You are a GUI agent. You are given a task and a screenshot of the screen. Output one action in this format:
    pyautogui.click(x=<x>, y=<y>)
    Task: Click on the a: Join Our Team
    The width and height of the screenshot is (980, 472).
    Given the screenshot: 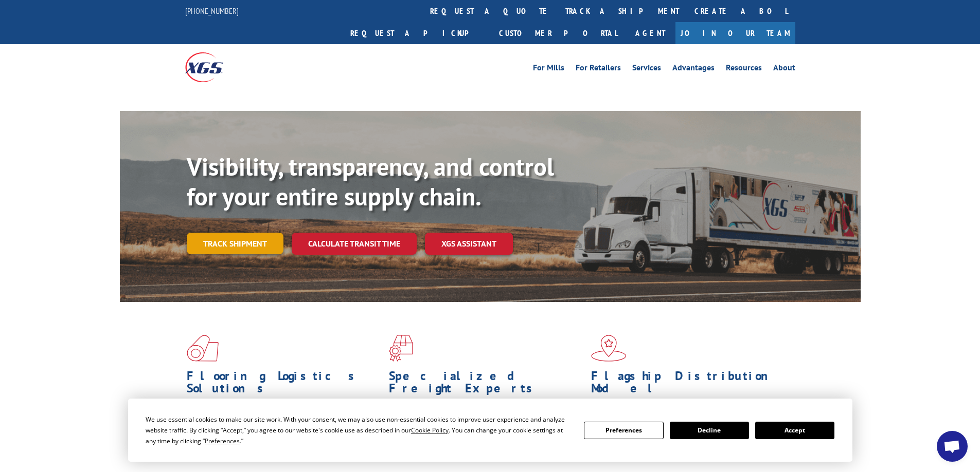 What is the action you would take?
    pyautogui.click(x=735, y=33)
    